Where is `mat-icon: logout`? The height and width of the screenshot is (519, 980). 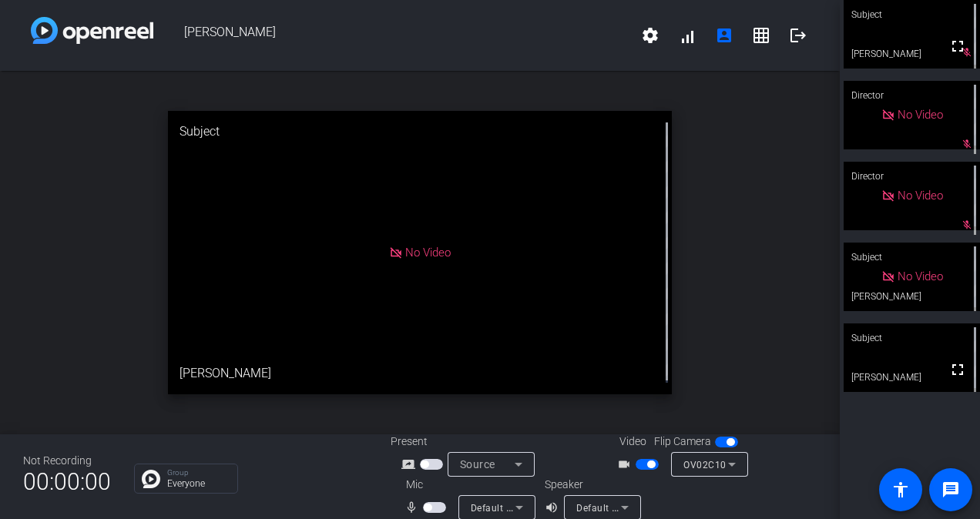 mat-icon: logout is located at coordinates (798, 35).